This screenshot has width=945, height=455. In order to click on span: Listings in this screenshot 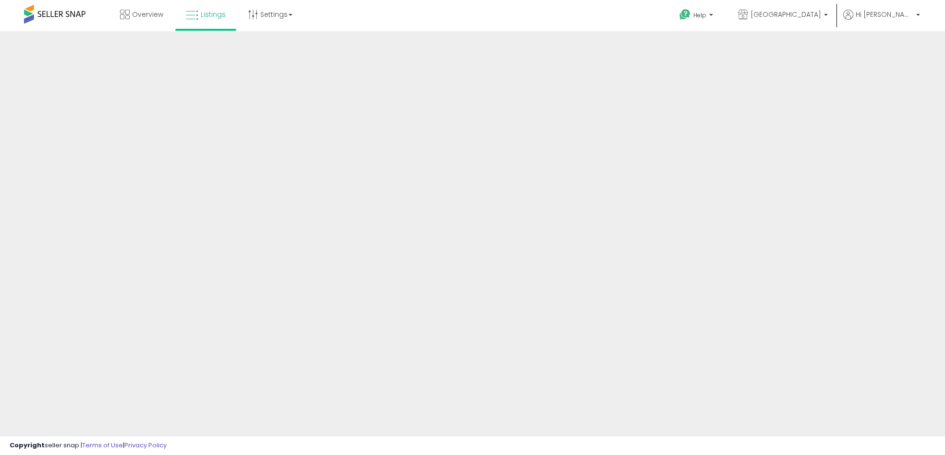, I will do `click(213, 14)`.